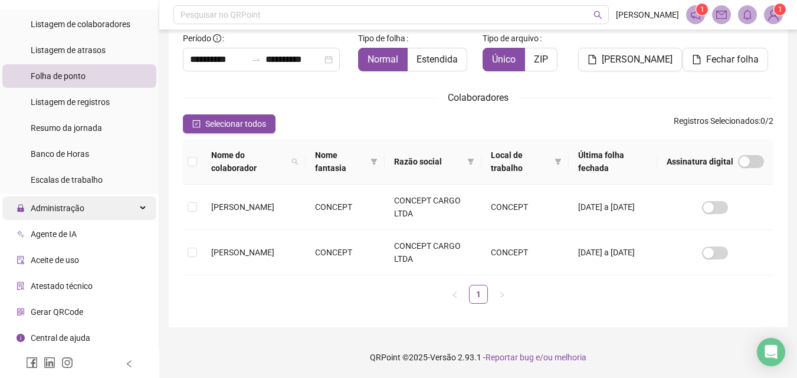  I want to click on span: instagram, so click(67, 363).